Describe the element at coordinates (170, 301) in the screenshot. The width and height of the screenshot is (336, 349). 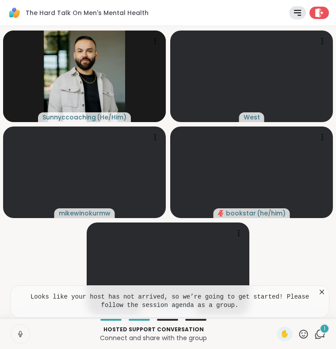
I see `pre: Looks like your host has not arrived, so we’re going to get started! Please follow the session ag...` at that location.